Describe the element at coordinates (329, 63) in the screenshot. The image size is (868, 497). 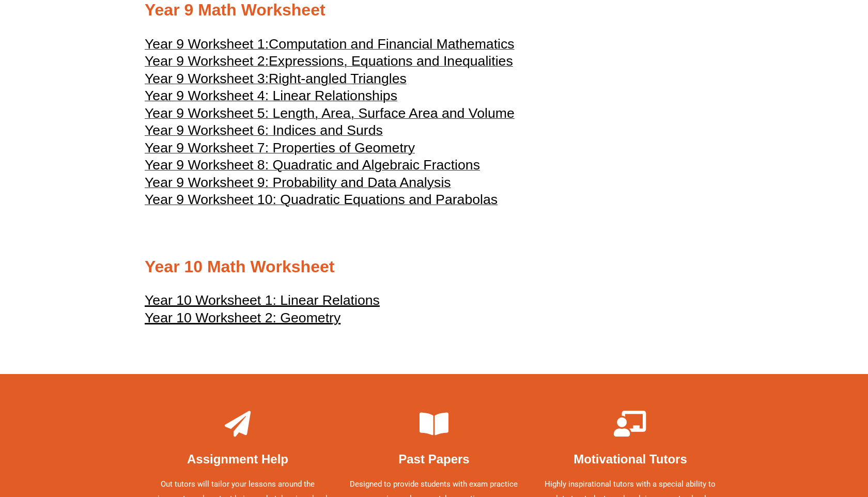
I see `a: Year 9 Worksheet 2:Expressions, Equations and Inequalities` at that location.